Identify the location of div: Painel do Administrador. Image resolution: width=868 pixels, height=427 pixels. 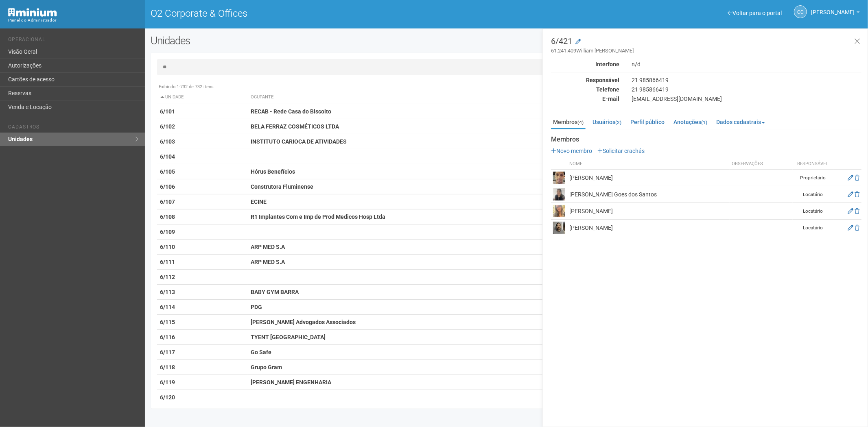
(74, 20).